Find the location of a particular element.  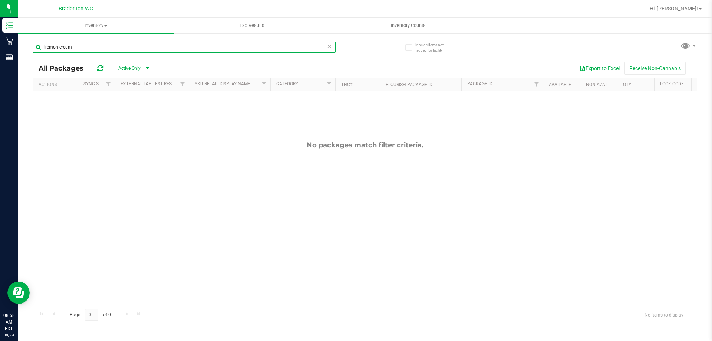

p: 08:58 AM EDT is located at coordinates (9, 322).